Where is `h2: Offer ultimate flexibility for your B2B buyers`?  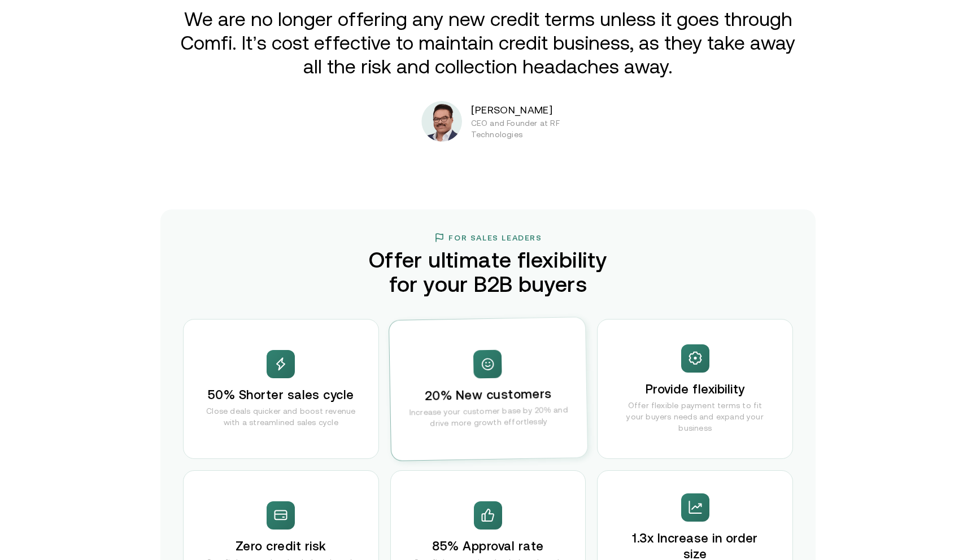 h2: Offer ultimate flexibility for your B2B buyers is located at coordinates (488, 272).